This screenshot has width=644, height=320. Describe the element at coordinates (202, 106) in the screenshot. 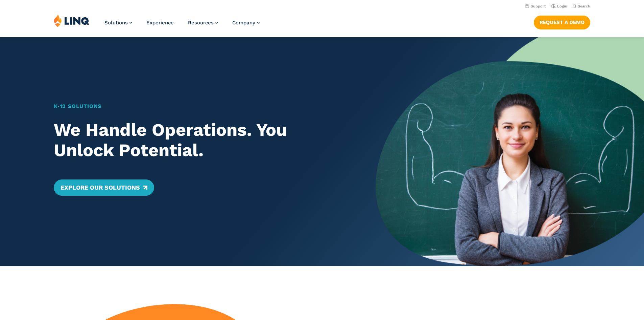

I see `h1: K‑12 Solutions` at that location.